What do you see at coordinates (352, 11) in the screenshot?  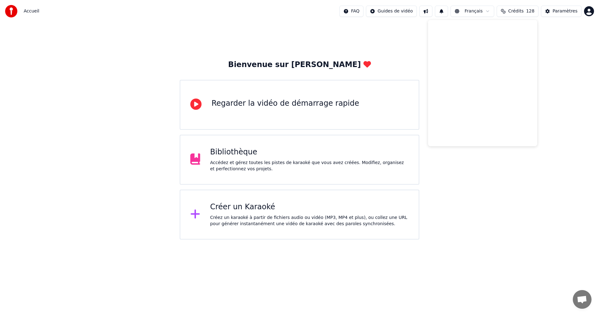 I see `button: FAQ` at bounding box center [352, 11].